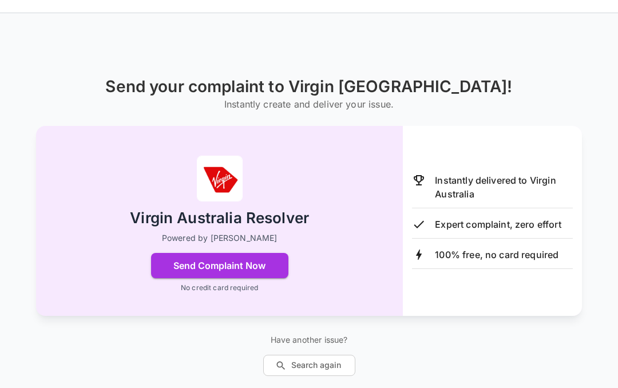 The image size is (618, 388). Describe the element at coordinates (219, 288) in the screenshot. I see `p: No credit card required` at that location.